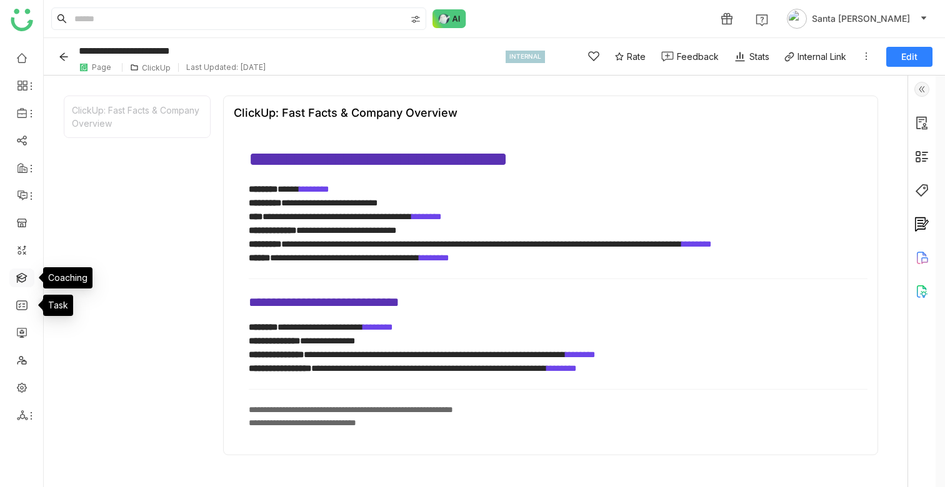 This screenshot has width=945, height=487. Describe the element at coordinates (84, 67) in the screenshot. I see `img: paper.svg` at that location.